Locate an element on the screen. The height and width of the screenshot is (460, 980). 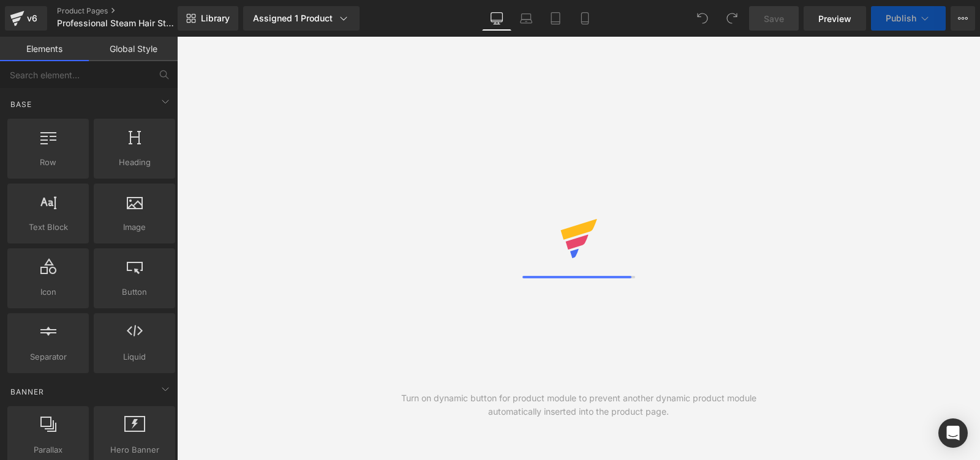
button: Undo is located at coordinates (703, 18).